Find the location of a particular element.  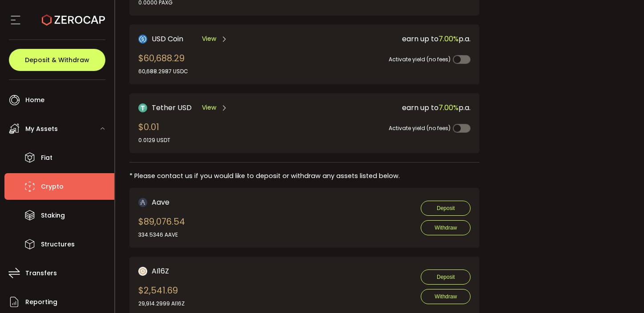

div: 334.5346 AAVE is located at coordinates (161, 235).